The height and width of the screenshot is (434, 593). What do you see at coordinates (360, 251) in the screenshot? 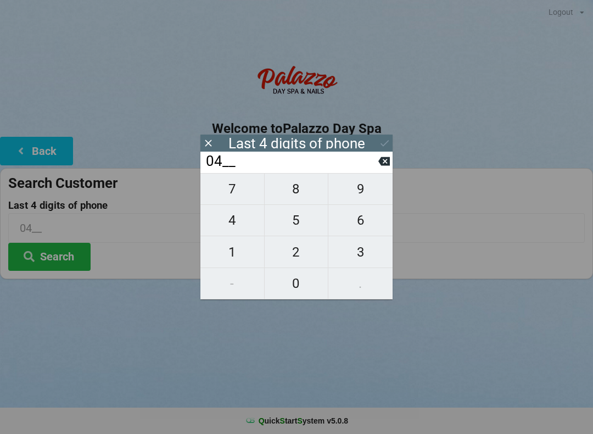
I see `button: 3` at bounding box center [360, 251].